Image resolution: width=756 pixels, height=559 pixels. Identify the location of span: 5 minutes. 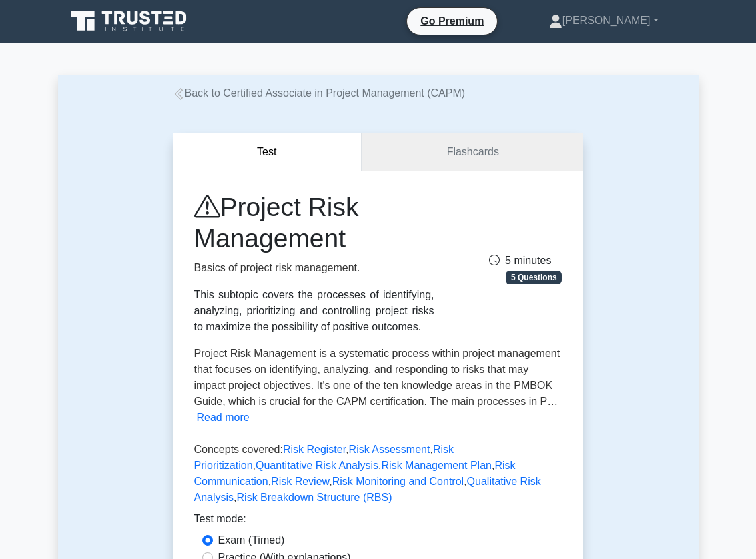
(520, 260).